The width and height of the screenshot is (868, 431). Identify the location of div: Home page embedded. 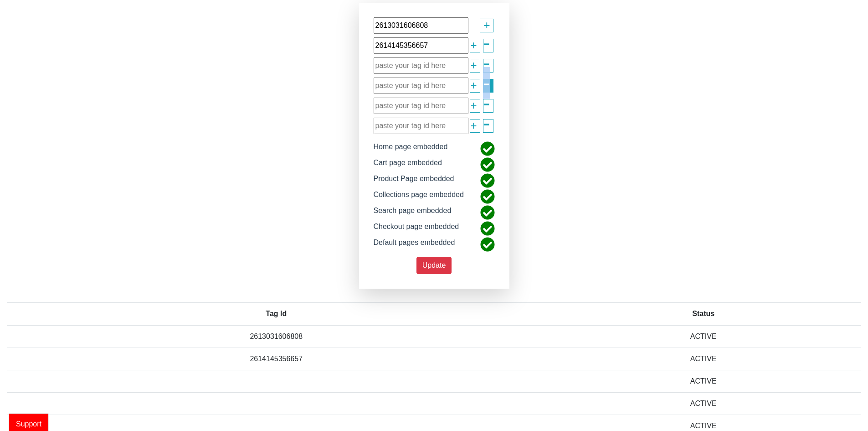
(410, 149).